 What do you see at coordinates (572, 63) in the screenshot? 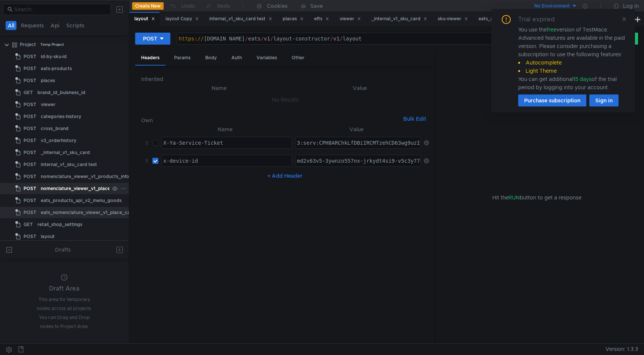
I see `li: Autocomplete` at bounding box center [572, 63].